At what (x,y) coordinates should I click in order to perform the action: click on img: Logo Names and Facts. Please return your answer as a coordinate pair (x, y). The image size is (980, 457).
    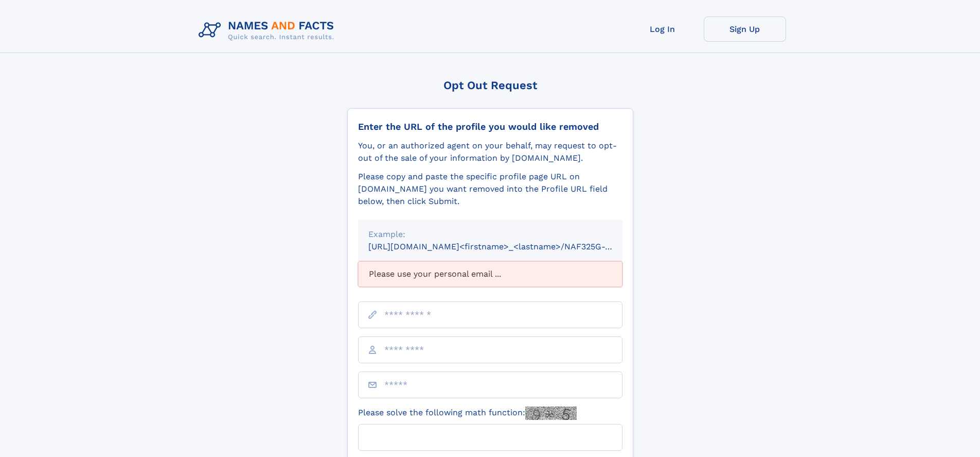
    Looking at the image, I should click on (269, 30).